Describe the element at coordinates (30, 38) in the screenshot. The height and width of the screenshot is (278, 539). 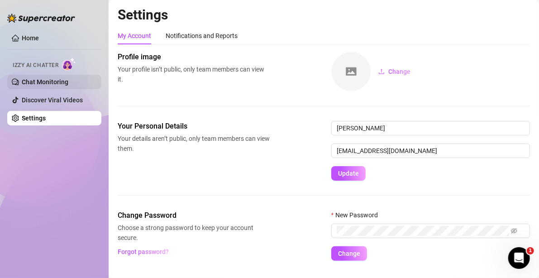
I see `a: Home` at that location.